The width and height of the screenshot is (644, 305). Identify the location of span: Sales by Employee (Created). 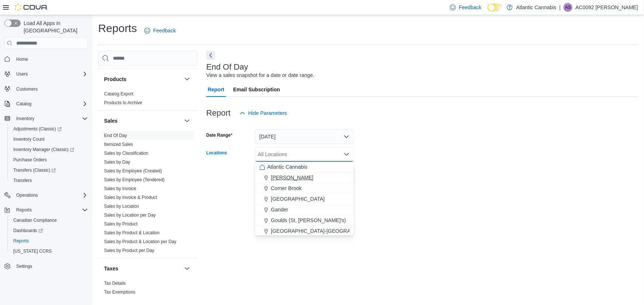
(133, 171).